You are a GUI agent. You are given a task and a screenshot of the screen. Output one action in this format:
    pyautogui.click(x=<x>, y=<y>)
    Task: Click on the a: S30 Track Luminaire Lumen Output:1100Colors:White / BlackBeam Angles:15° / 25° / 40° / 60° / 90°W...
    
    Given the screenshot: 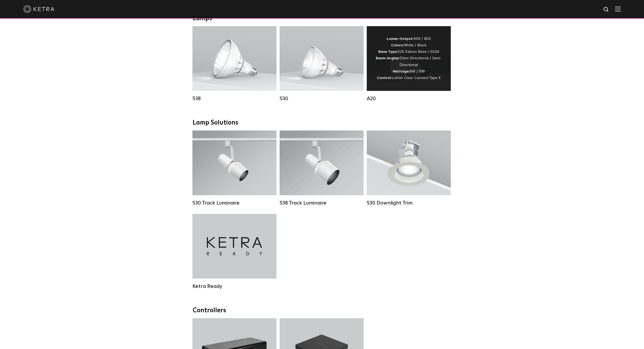 What is the action you would take?
    pyautogui.click(x=234, y=168)
    